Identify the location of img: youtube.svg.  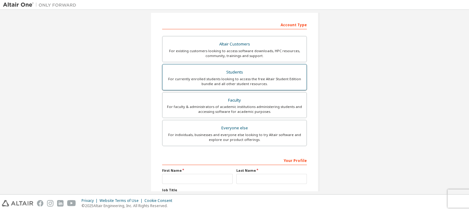
(71, 203).